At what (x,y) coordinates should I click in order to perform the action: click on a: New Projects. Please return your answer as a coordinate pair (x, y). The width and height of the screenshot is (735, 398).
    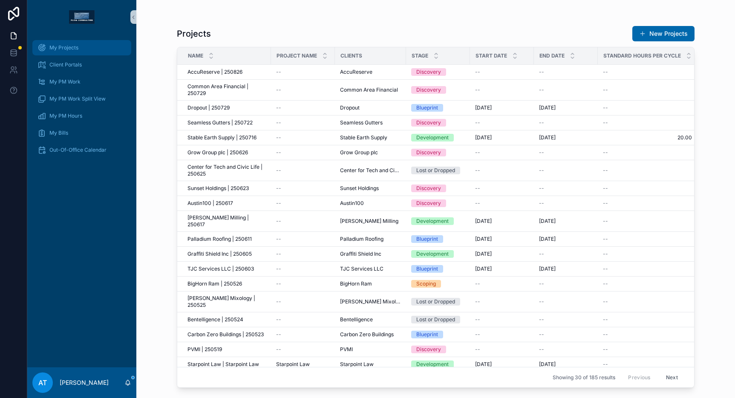
    Looking at the image, I should click on (663, 34).